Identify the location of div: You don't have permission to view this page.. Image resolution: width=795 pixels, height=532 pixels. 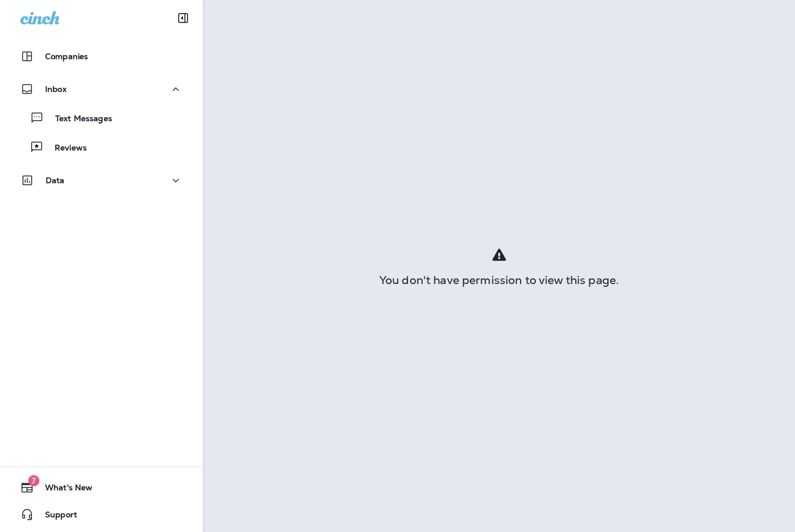
(499, 280).